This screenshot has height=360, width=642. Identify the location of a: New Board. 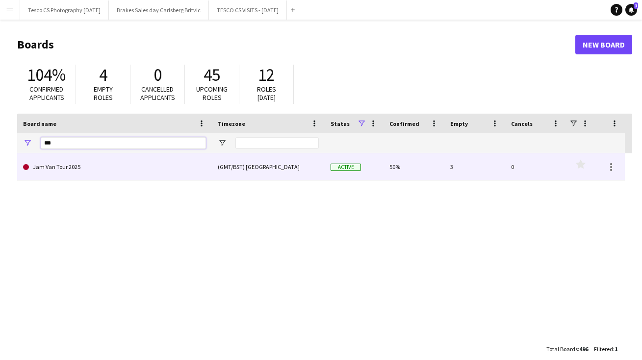
(604, 45).